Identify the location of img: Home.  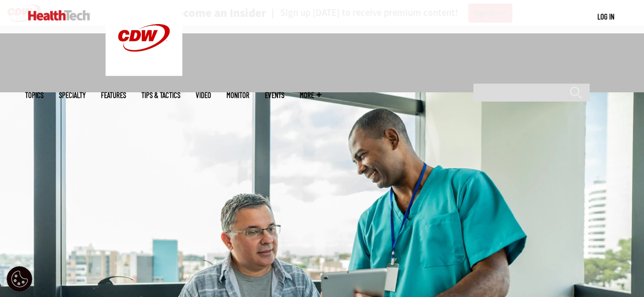
(59, 15).